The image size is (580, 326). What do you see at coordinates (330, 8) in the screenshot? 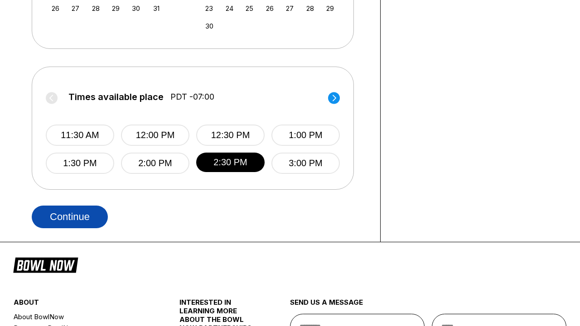
I see `div: Choose Saturday, November 29th, 2025` at bounding box center [330, 8].